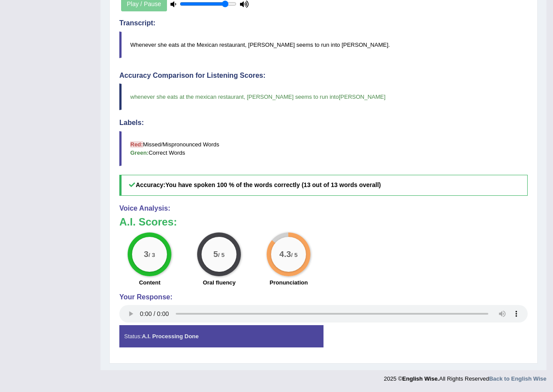 The height and width of the screenshot is (392, 553). Describe the element at coordinates (288, 282) in the screenshot. I see `label: Pronunciation` at that location.